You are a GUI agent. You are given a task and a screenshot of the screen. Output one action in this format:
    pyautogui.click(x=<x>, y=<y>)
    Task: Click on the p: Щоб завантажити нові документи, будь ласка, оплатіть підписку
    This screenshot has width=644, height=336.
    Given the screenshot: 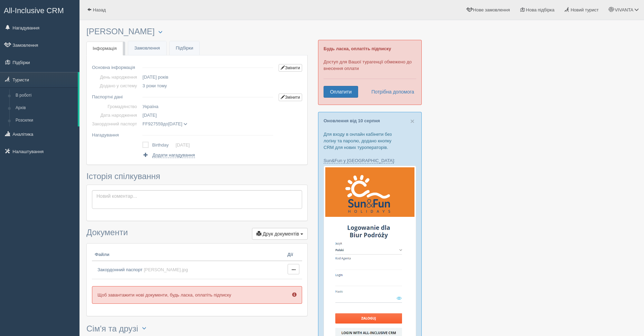 What is the action you would take?
    pyautogui.click(x=197, y=294)
    